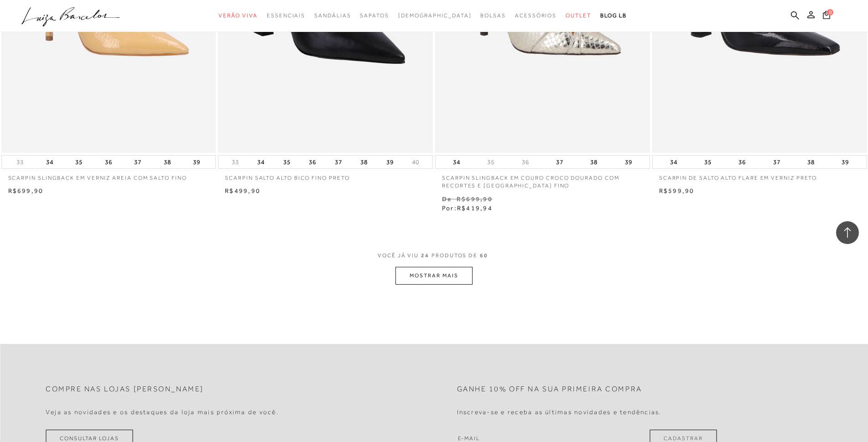 The height and width of the screenshot is (442, 868). Describe the element at coordinates (447, 199) in the screenshot. I see `small: De` at that location.